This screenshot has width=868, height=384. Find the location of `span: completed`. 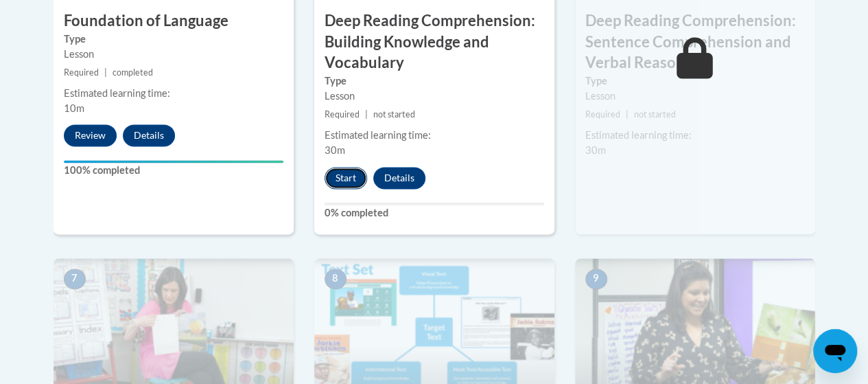

span: completed is located at coordinates (133, 72).